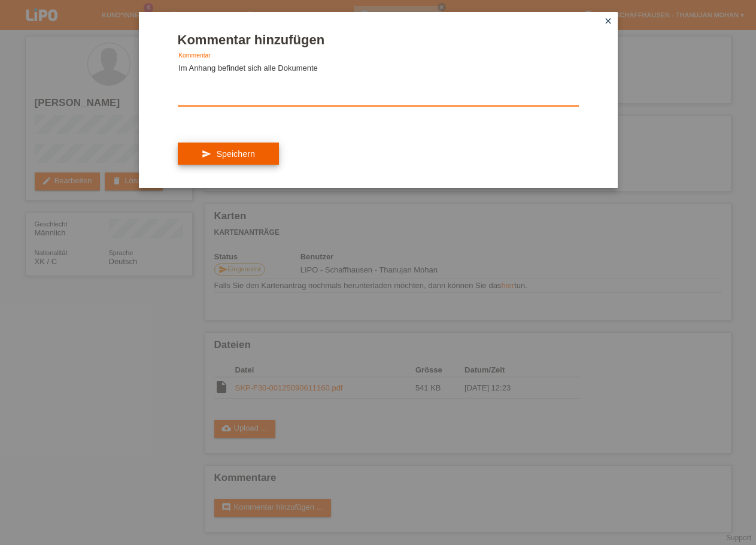 The width and height of the screenshot is (756, 545). I want to click on span: Speichern, so click(235, 154).